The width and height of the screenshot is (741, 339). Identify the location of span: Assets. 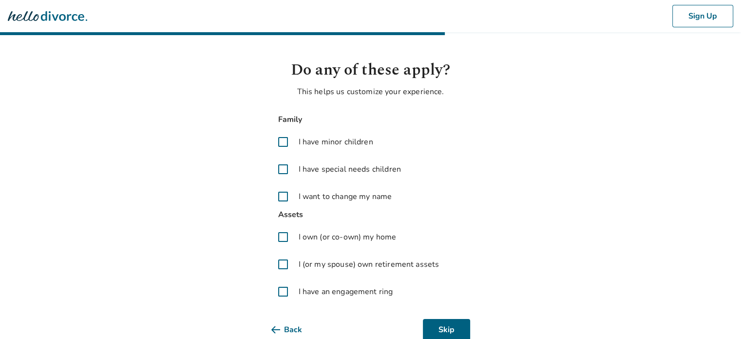
(371, 214).